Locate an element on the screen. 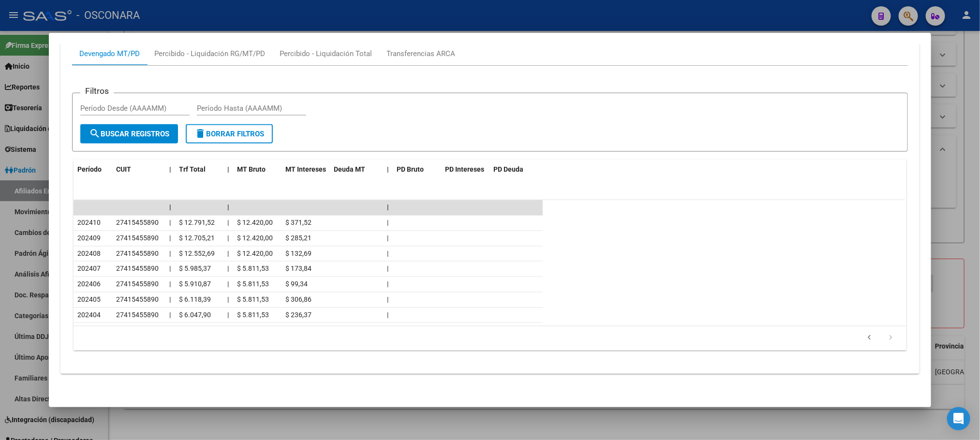 This screenshot has height=440, width=980. div: Percibido - Liquidación Total is located at coordinates (325, 54).